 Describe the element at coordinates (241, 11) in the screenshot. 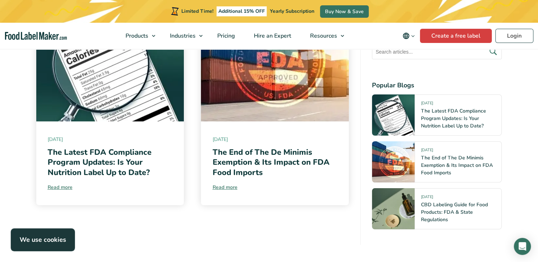

I see `span: Additional 15% OFF` at that location.